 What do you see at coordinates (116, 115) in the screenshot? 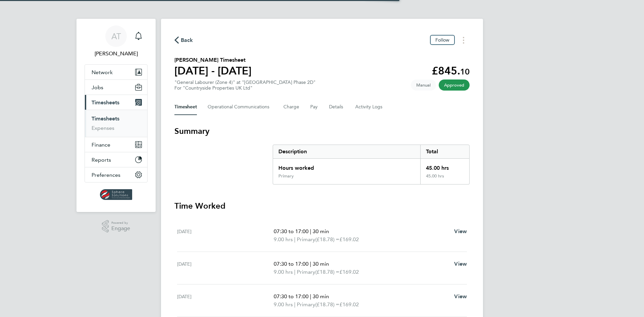
I see `nav: Main navigation` at bounding box center [116, 115].